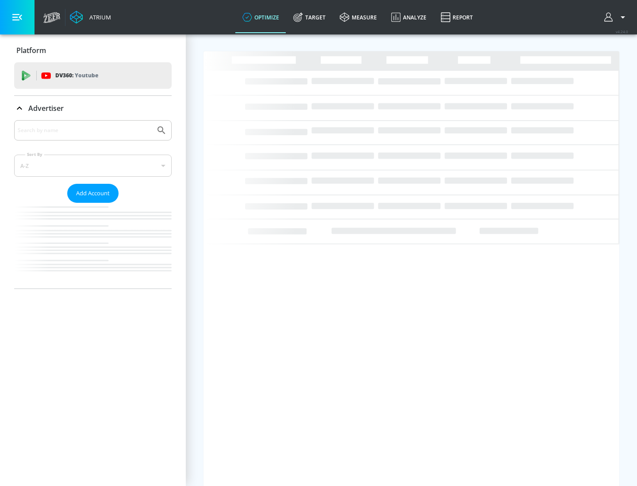  What do you see at coordinates (86, 75) in the screenshot?
I see `p: Youtube` at bounding box center [86, 75].